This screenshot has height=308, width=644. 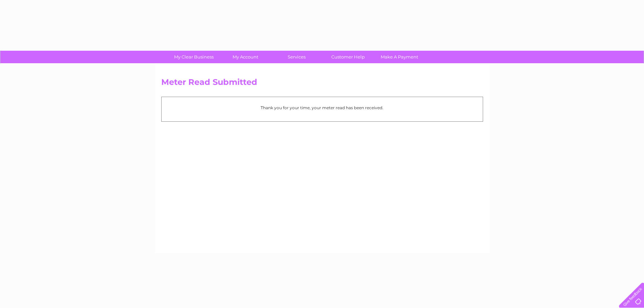 I want to click on p: Thank you for your time, your meter read has been received., so click(x=322, y=107).